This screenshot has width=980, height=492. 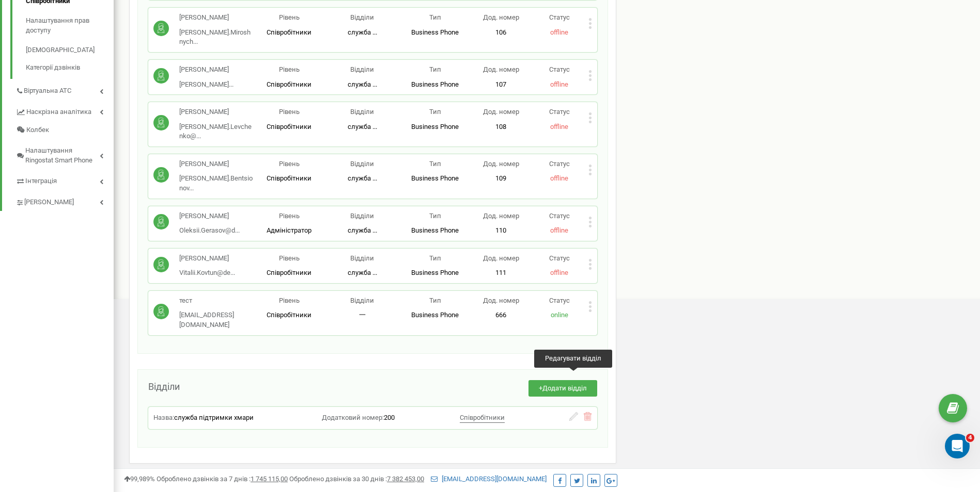 What do you see at coordinates (209, 230) in the screenshot?
I see `span: Oleksii.Gerasov@d...` at bounding box center [209, 230].